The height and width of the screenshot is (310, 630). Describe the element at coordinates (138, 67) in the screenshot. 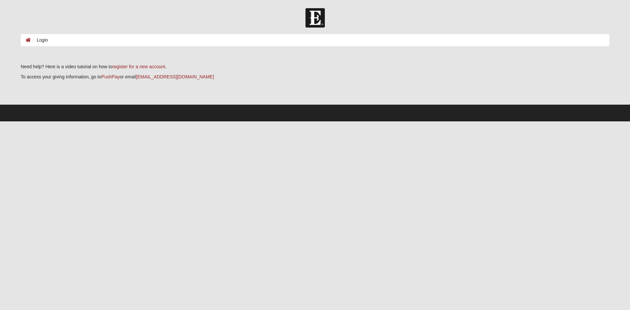

I see `a: register for a new account` at that location.